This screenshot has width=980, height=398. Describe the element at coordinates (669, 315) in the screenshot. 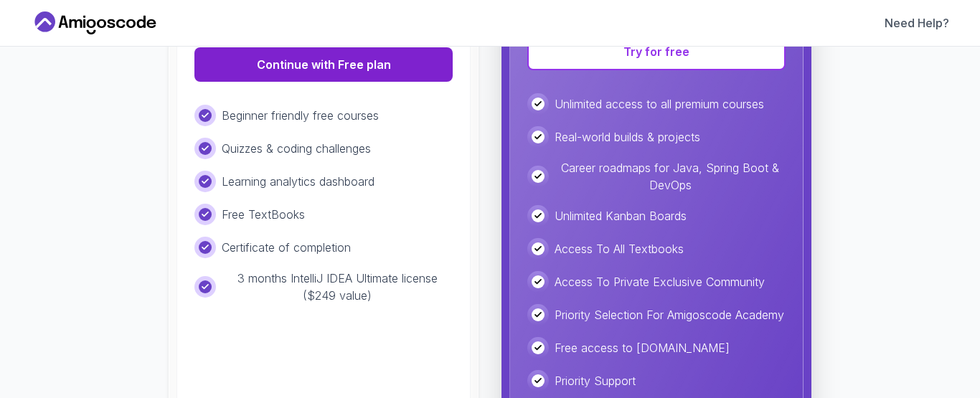

I see `p: Priority Selection For Amigoscode Academy` at that location.